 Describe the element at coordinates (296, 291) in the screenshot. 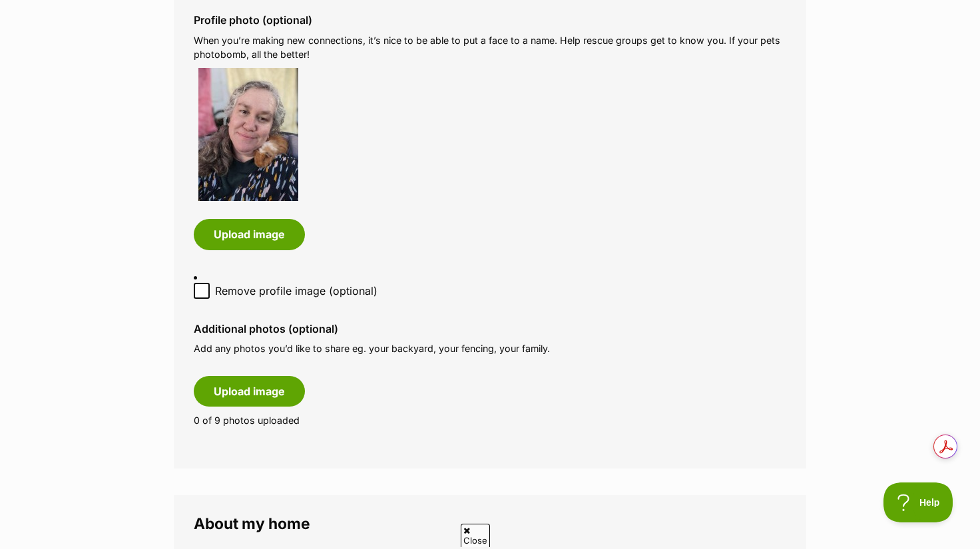

I see `span: Remove profile image (optional)` at that location.